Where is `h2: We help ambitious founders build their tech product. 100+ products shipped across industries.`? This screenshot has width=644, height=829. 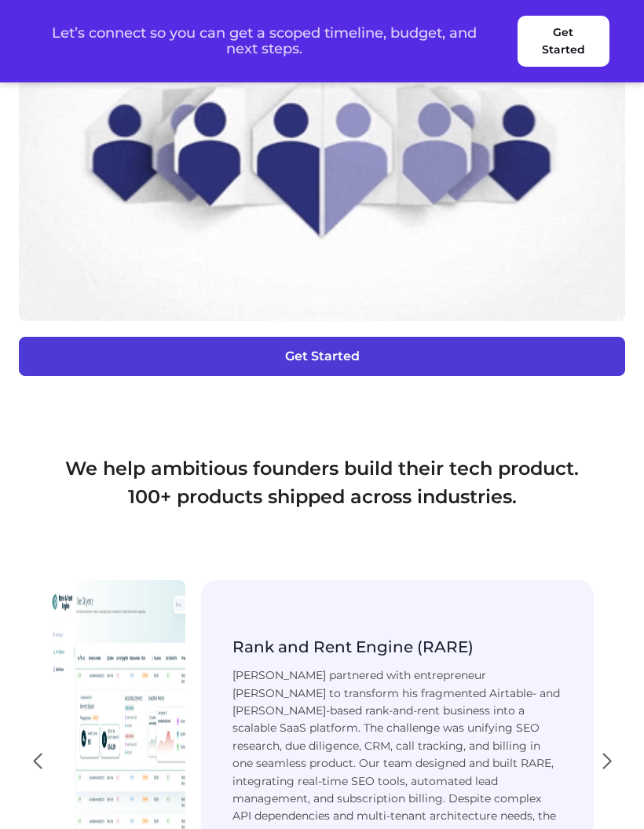
h2: We help ambitious founders build their tech product. 100+ products shipped across industries. is located at coordinates (322, 483).